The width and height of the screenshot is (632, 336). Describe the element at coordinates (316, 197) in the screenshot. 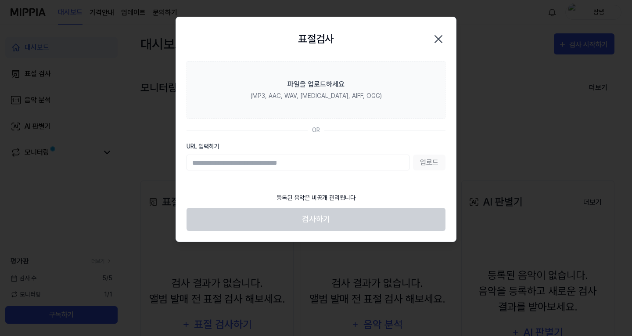

I see `div: 등록된 음악은 비공개 관리됩니다` at that location.